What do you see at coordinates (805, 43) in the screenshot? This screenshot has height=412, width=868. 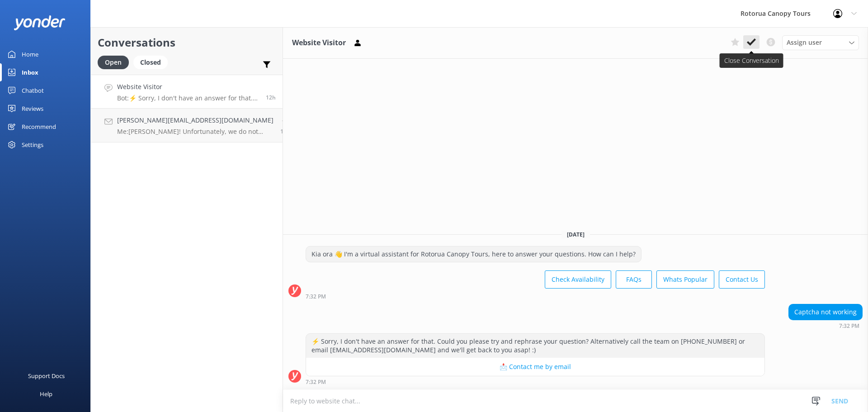 I see `span: Assign user` at bounding box center [805, 43].